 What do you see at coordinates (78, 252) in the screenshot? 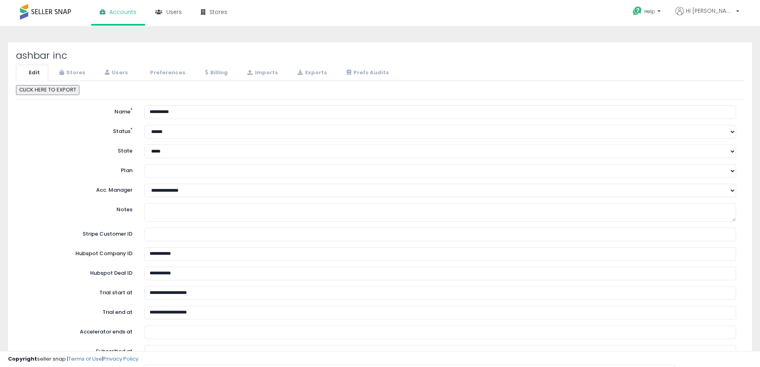
I see `label: Hubspot Company ID` at bounding box center [78, 252].